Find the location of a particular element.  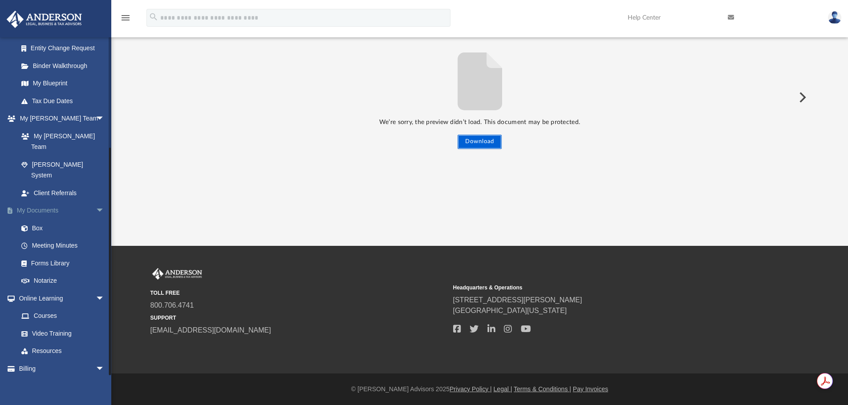

i: search is located at coordinates (153, 17).